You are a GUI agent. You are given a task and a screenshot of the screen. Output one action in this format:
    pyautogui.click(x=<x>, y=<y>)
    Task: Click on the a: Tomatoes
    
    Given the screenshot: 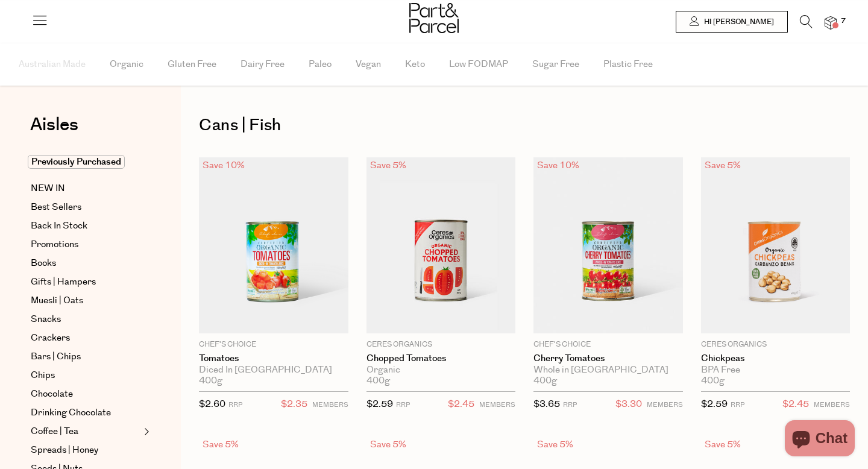 What is the action you would take?
    pyautogui.click(x=274, y=359)
    